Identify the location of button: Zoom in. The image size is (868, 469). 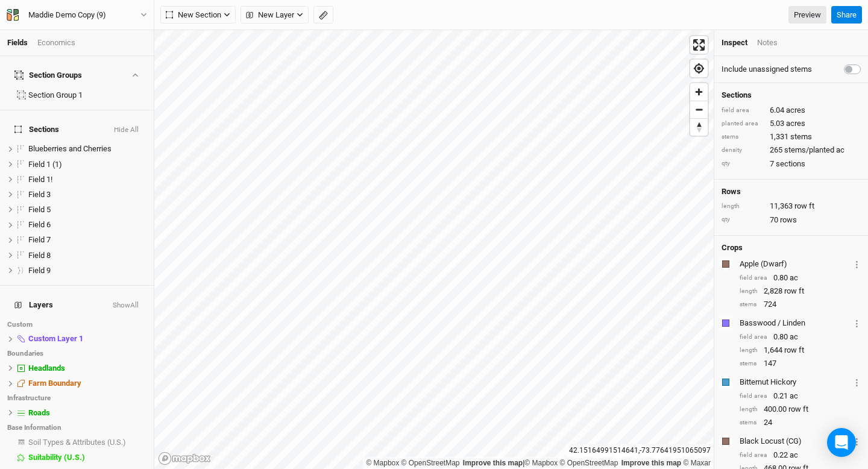
(699, 92).